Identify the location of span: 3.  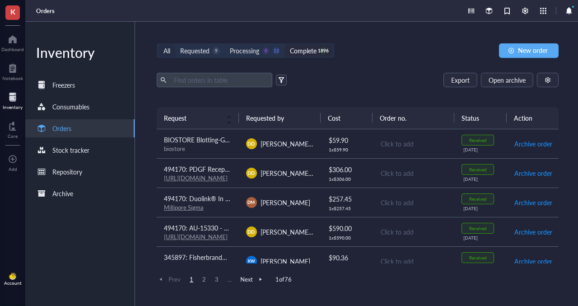
(217, 279).